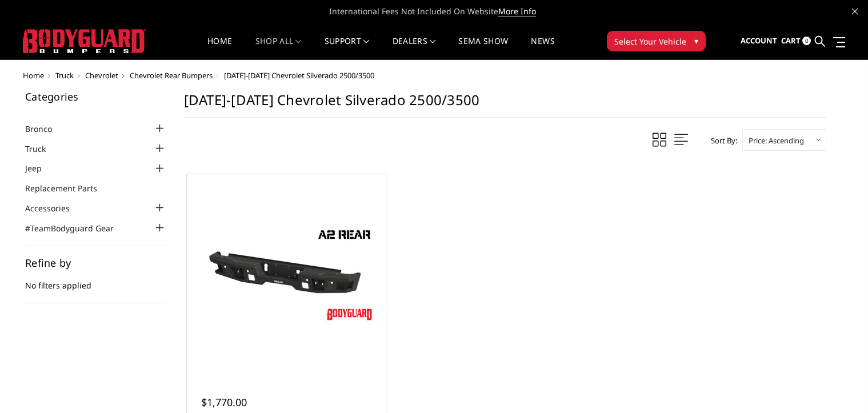 This screenshot has width=868, height=413. What do you see at coordinates (347, 48) in the screenshot?
I see `a: Support` at bounding box center [347, 48].